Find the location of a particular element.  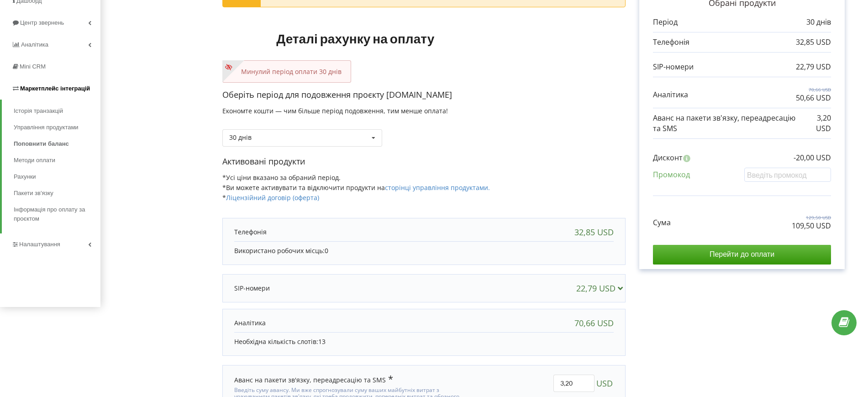

input: Перейти до оплати is located at coordinates (742, 255).